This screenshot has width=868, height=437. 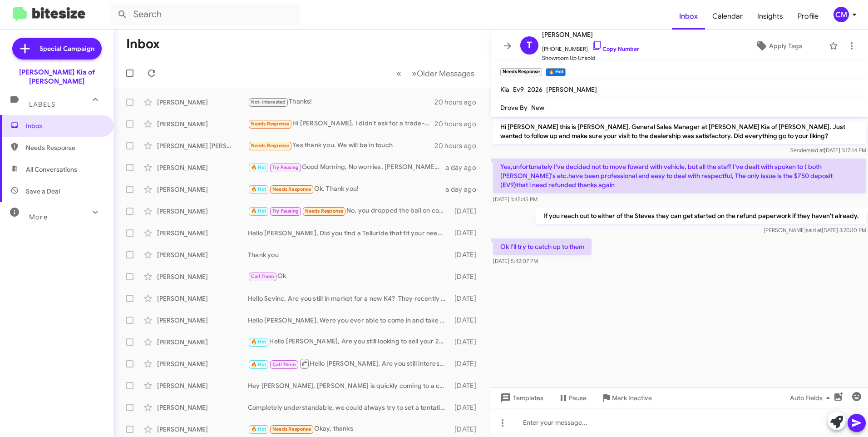 I want to click on span: Profile, so click(x=808, y=16).